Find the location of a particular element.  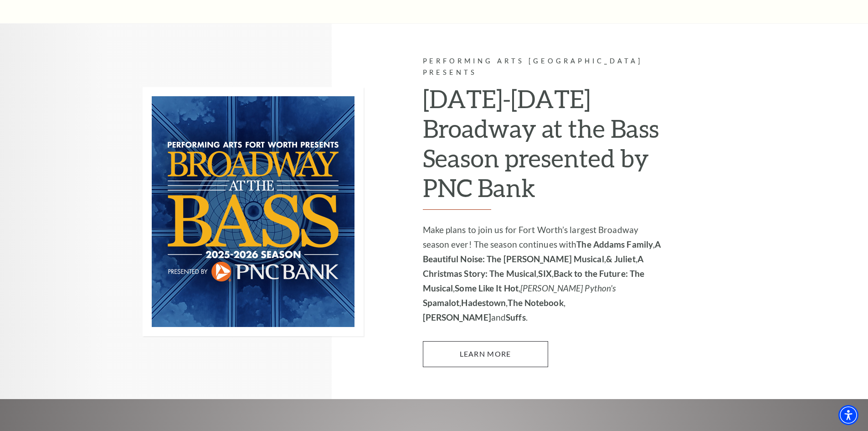

strong: Spamalot is located at coordinates (441, 302).